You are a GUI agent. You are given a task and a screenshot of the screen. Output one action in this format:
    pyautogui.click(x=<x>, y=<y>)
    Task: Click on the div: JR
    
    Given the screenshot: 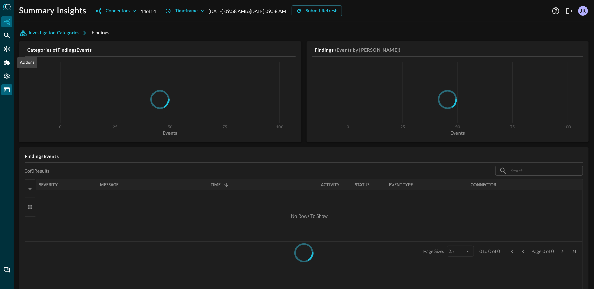 What is the action you would take?
    pyautogui.click(x=584, y=11)
    